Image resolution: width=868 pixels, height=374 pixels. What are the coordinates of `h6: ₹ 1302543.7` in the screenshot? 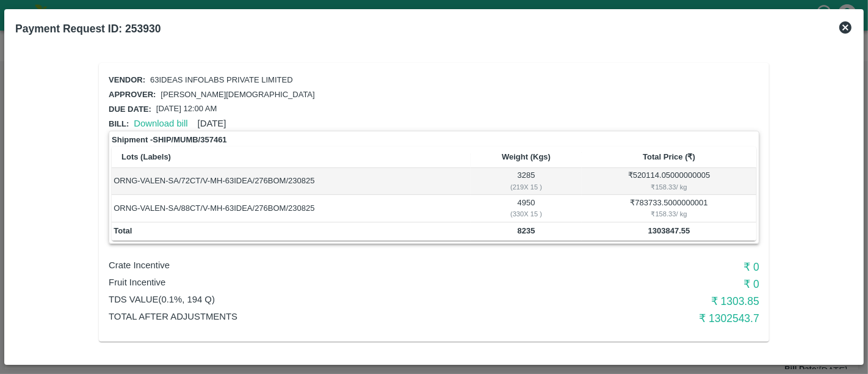 It's located at (651, 318).